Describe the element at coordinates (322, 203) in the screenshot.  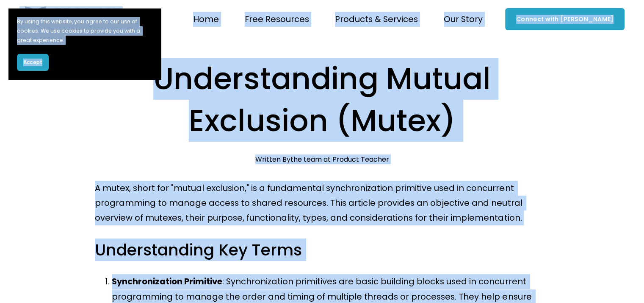
I see `p: A mutex, short for "mutual exclusion," is a fundamental synchronization primitive used in concurr...` at that location.